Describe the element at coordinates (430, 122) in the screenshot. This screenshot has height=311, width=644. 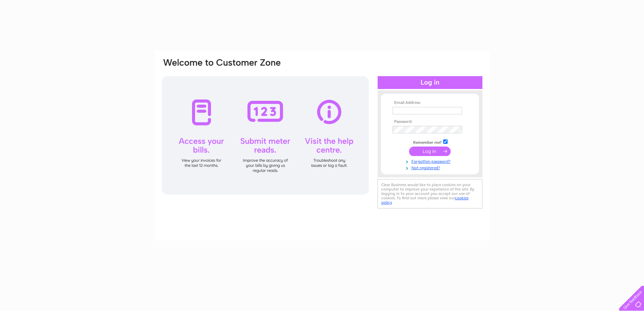
I see `th: Password:` at that location.